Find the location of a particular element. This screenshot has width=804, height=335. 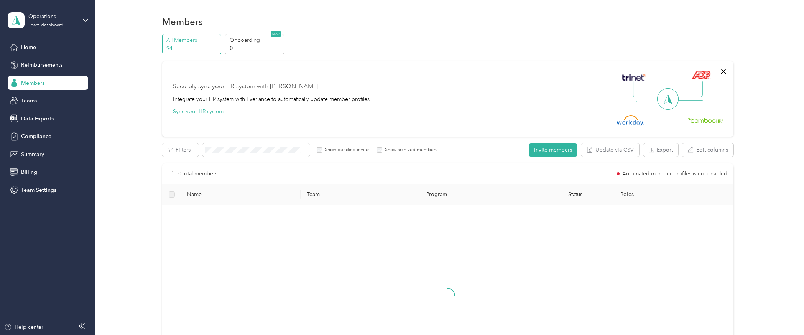

button: Update via CSV is located at coordinates (610, 149).